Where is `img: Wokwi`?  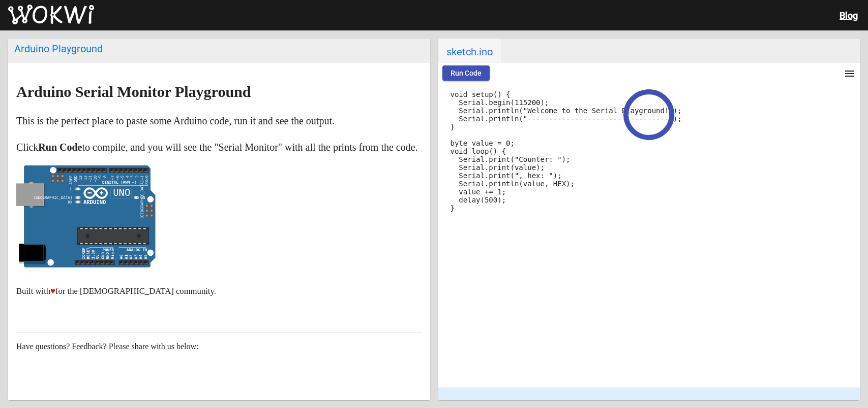
img: Wokwi is located at coordinates (50, 15).